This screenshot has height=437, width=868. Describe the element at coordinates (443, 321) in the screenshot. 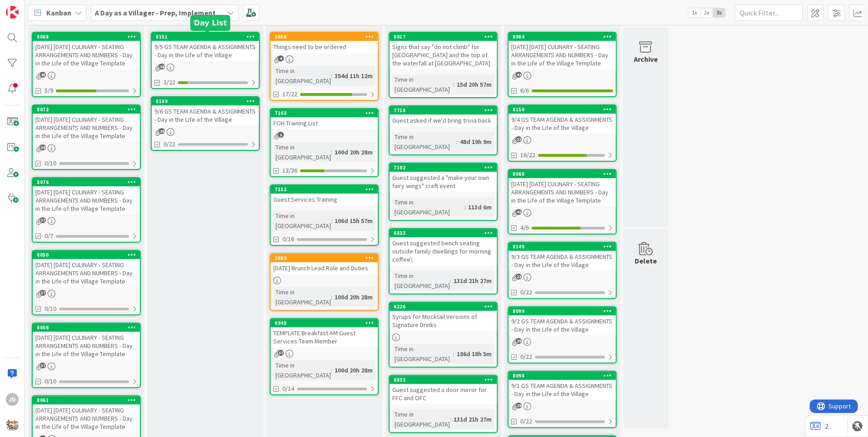

I see `div: Syrups for Mocktail Versions of Signature Drinks` at that location.